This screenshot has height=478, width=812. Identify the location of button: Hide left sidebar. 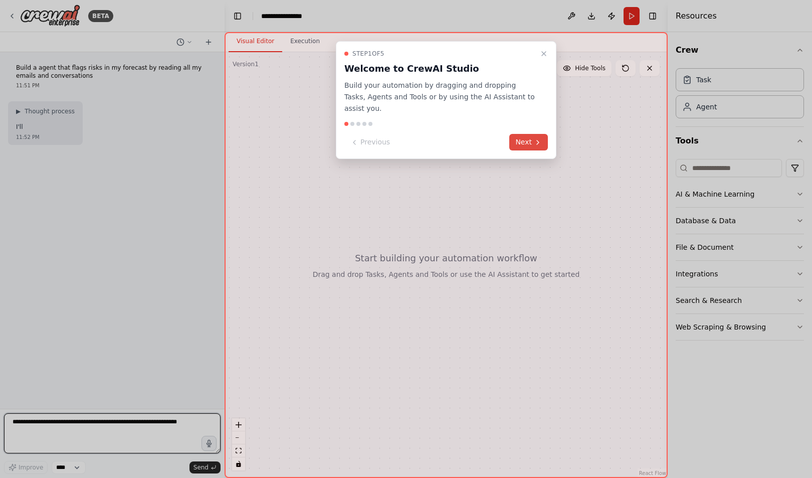
(238, 16).